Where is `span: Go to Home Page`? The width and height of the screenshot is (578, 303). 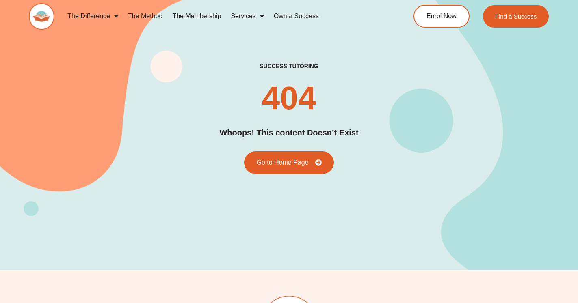 span: Go to Home Page is located at coordinates (282, 163).